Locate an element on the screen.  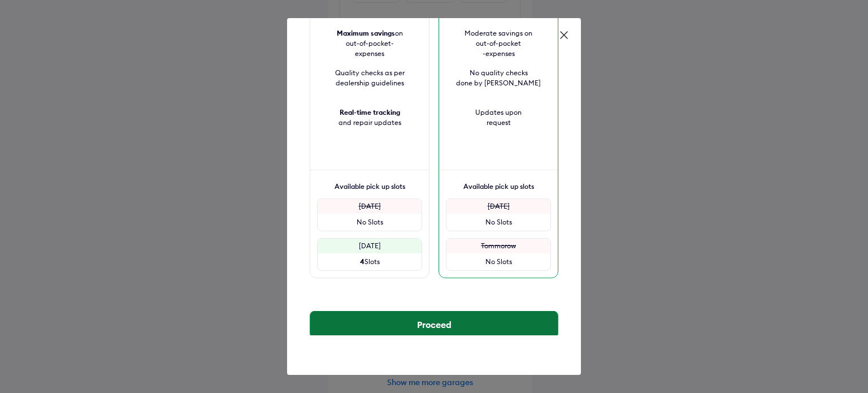
div: on out-of-pocket- expenses is located at coordinates (370, 43).